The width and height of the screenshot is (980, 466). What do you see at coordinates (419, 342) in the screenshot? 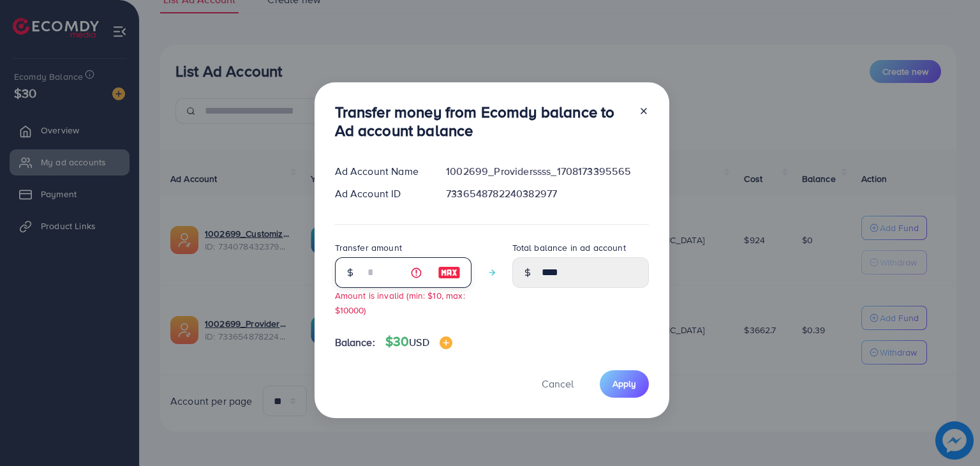
I see `h4: $30` at bounding box center [419, 342].